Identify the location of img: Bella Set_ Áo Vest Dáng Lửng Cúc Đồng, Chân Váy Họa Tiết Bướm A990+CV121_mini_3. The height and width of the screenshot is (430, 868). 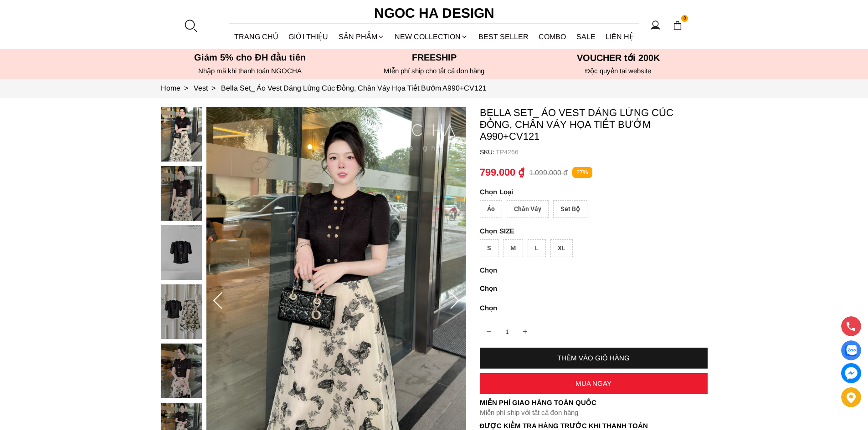
(181, 312).